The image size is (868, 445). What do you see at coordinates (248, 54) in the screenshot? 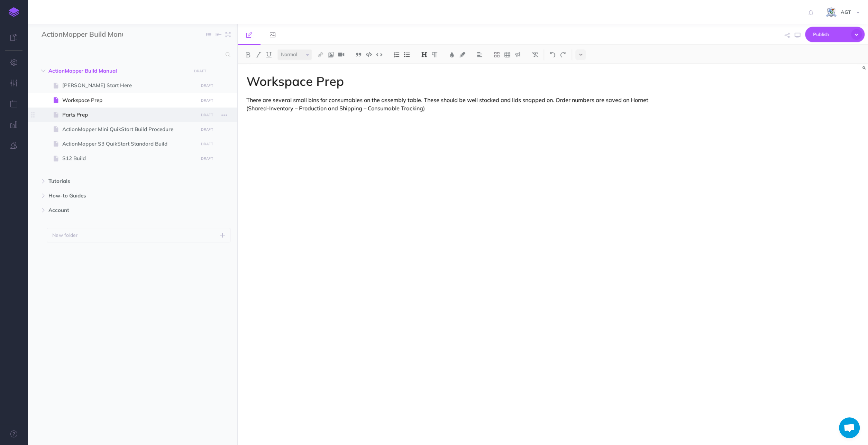
I see `img: Bold button` at bounding box center [248, 54].